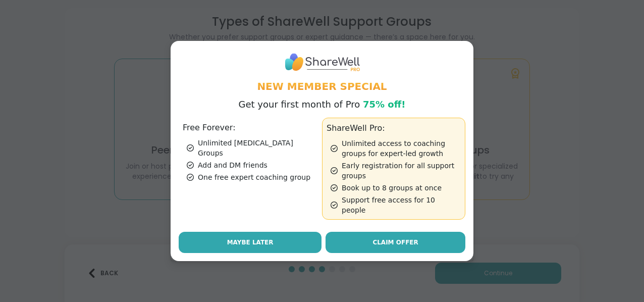 The width and height of the screenshot is (644, 302). I want to click on div: Early registration for all support groups, so click(396, 171).